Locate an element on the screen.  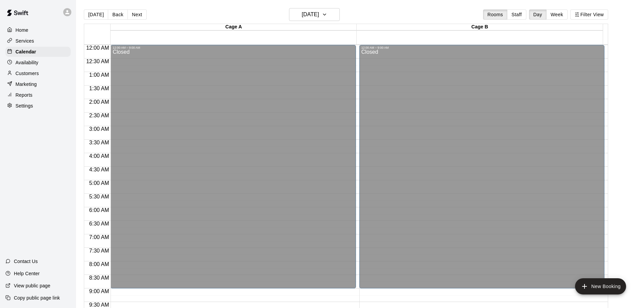
div: Home is located at coordinates (38, 30).